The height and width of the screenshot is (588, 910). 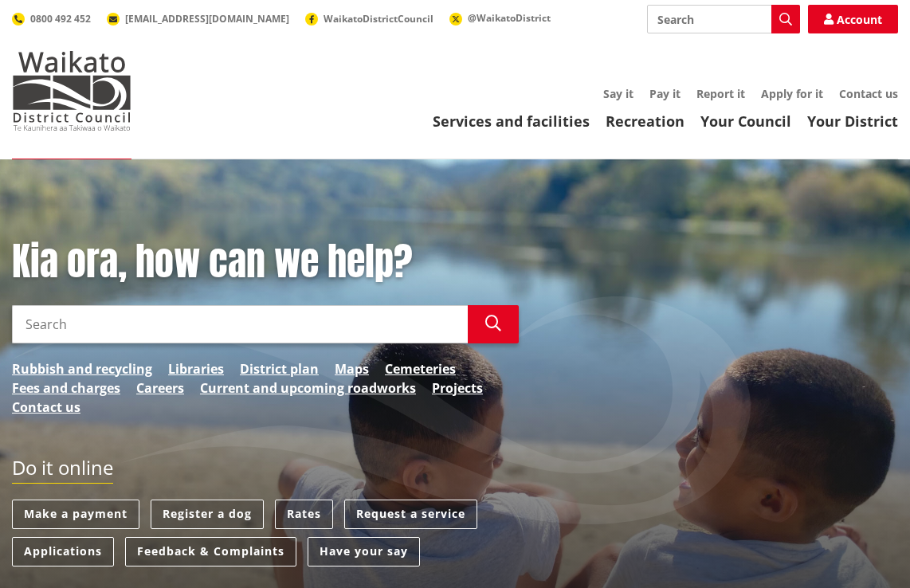 I want to click on a: Current and upcoming roadworks, so click(x=308, y=388).